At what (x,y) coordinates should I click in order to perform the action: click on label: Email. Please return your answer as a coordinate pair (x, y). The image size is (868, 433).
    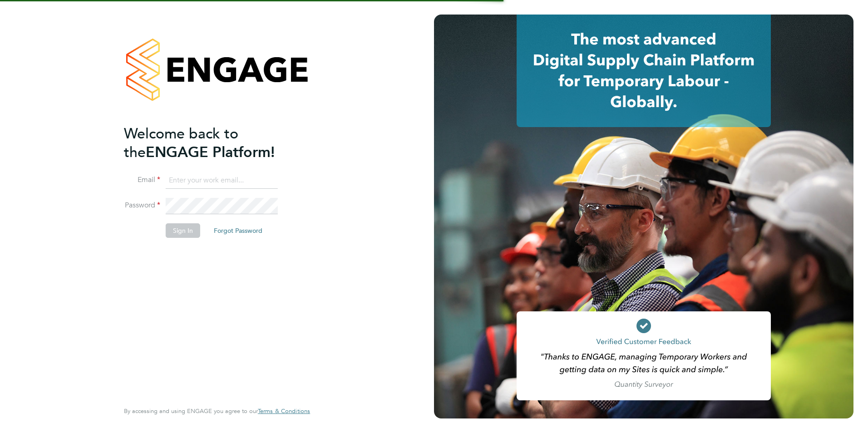
    Looking at the image, I should click on (142, 180).